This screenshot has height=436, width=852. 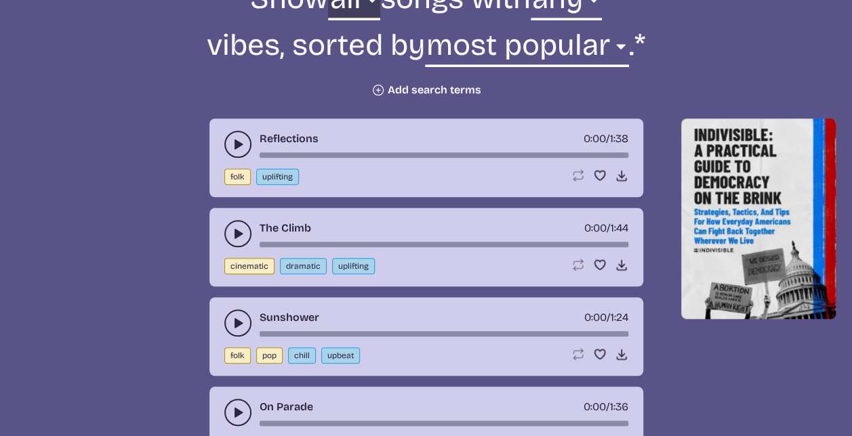 What do you see at coordinates (619, 317) in the screenshot?
I see `span: 1:24` at bounding box center [619, 317].